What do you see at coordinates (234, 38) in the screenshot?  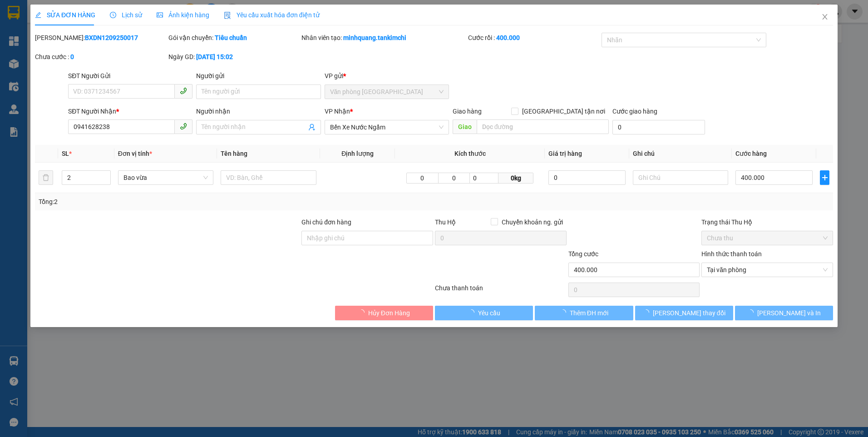 I see `div: Gói vận chuyển:` at bounding box center [234, 38].